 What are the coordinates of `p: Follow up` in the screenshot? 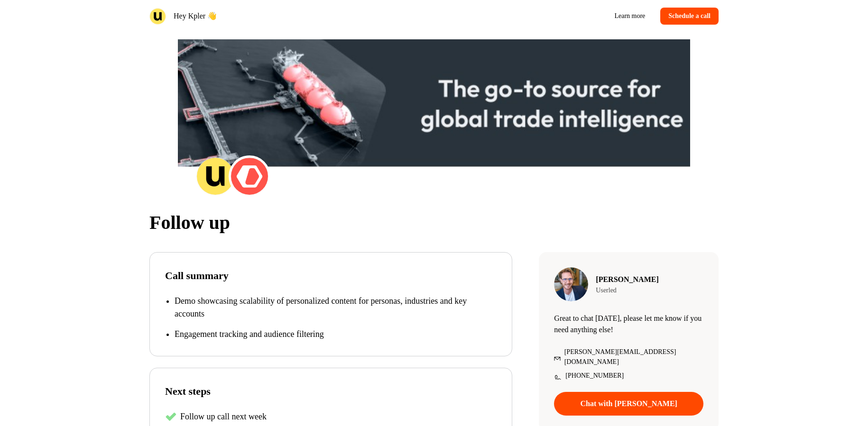 It's located at (434, 223).